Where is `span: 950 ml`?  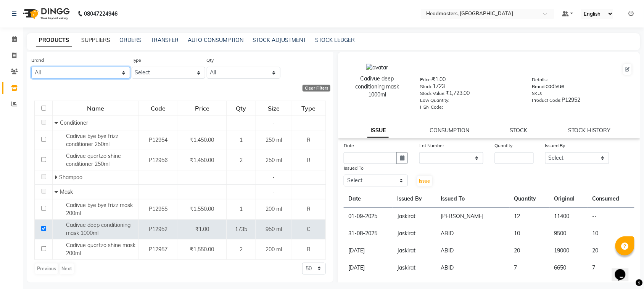 span: 950 ml is located at coordinates (274, 229).